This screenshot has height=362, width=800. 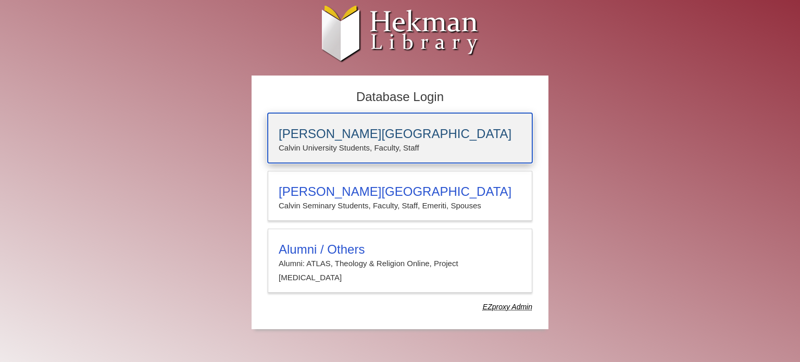 What do you see at coordinates (400, 206) in the screenshot?
I see `p: Calvin Seminary Students, Faculty, Staff, Emeriti, Spouses` at bounding box center [400, 206].